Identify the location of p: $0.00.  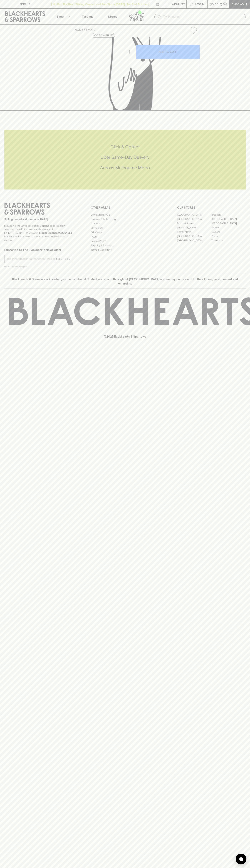
(214, 4).